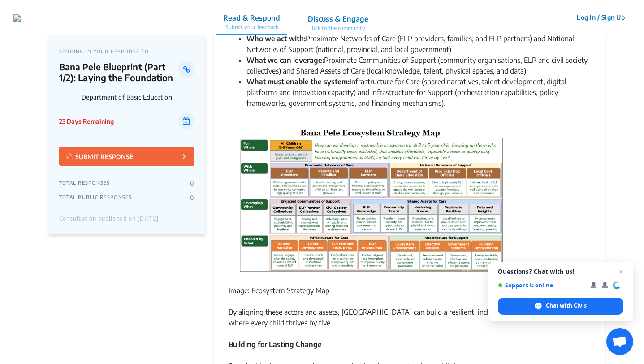 The height and width of the screenshot is (364, 644). I want to click on img: Department of Basic Education logo, so click(69, 97).